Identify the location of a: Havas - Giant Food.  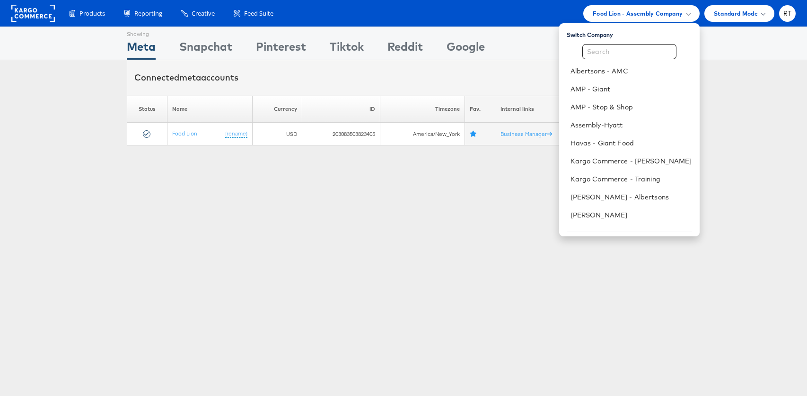
(631, 143).